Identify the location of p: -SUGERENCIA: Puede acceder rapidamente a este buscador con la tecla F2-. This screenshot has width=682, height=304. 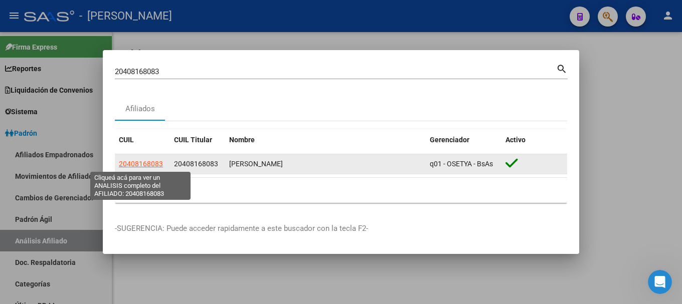
(341, 229).